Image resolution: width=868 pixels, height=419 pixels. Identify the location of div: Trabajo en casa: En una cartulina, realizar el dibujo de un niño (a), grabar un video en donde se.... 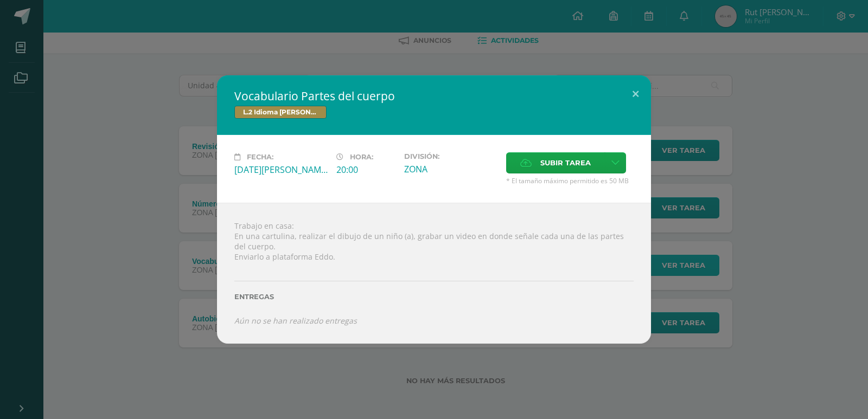
(434, 272).